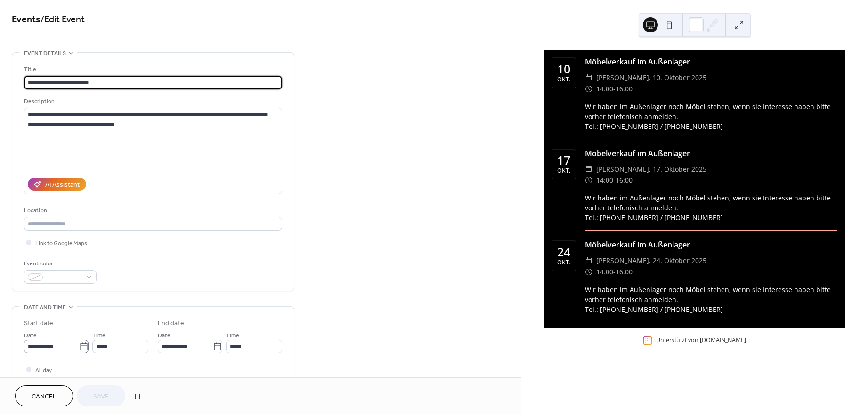  Describe the element at coordinates (62, 19) in the screenshot. I see `span: / Edit Event` at that location.